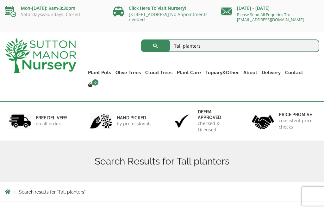 The height and width of the screenshot is (210, 324). What do you see at coordinates (294, 73) in the screenshot?
I see `a: Contact` at bounding box center [294, 73].